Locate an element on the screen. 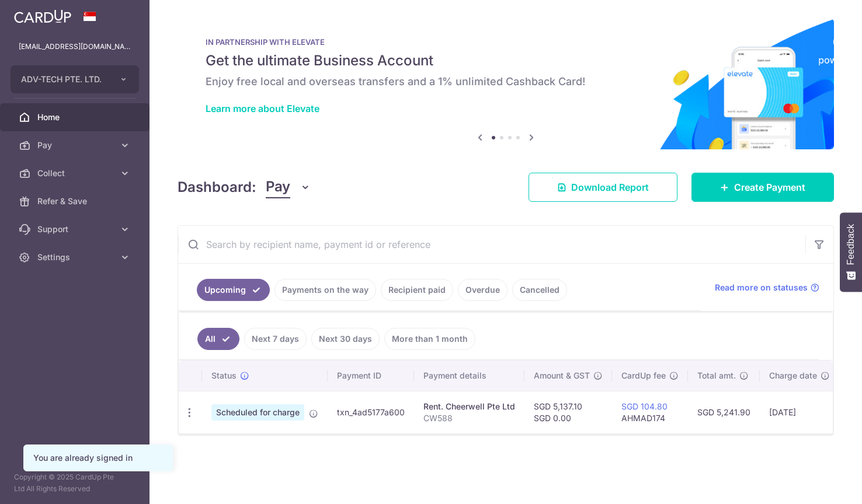 Image resolution: width=862 pixels, height=504 pixels. span: Read more on statuses is located at coordinates (761, 287).